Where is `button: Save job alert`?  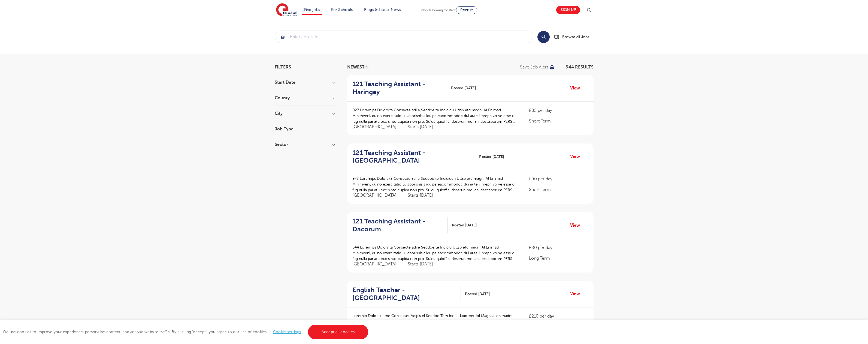 button: Save job alert is located at coordinates (537, 67).